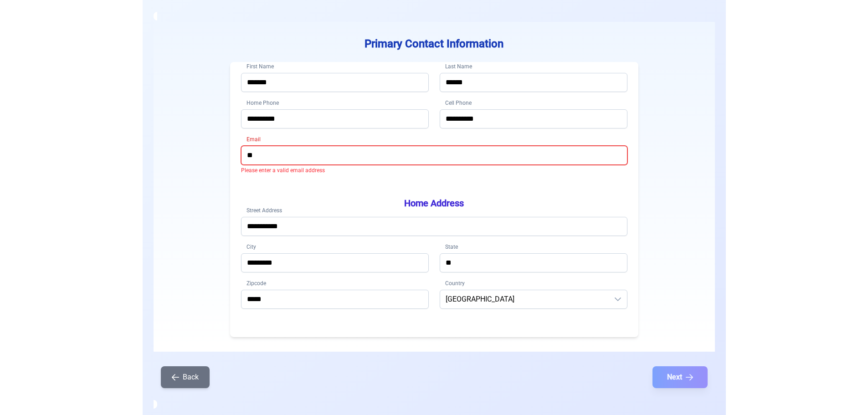 This screenshot has height=415, width=868. Describe the element at coordinates (283, 170) in the screenshot. I see `span: Please enter a valid email address` at that location.